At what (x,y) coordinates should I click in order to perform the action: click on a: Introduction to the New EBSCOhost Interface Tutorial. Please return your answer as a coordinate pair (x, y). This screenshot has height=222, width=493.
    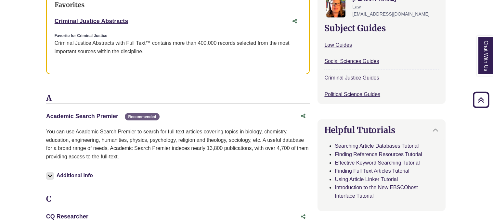
    Looking at the image, I should click on (376, 192).